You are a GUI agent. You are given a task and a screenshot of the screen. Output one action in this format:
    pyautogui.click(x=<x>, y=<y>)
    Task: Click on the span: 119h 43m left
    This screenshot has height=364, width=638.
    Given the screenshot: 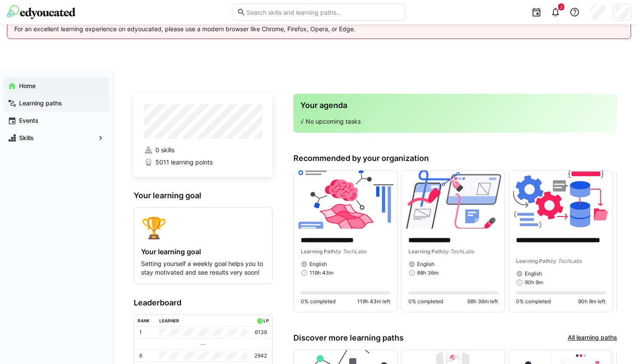 What is the action you would take?
    pyautogui.click(x=374, y=301)
    